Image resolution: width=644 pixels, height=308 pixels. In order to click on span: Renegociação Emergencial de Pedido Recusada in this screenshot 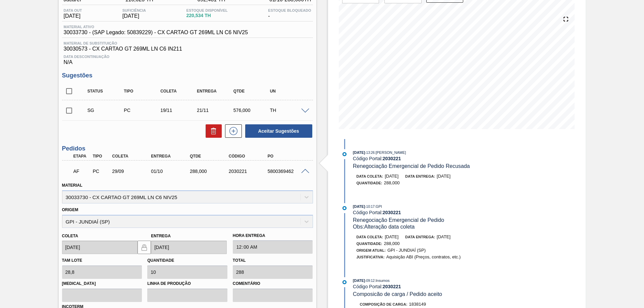, I will do `click(411, 166)`.